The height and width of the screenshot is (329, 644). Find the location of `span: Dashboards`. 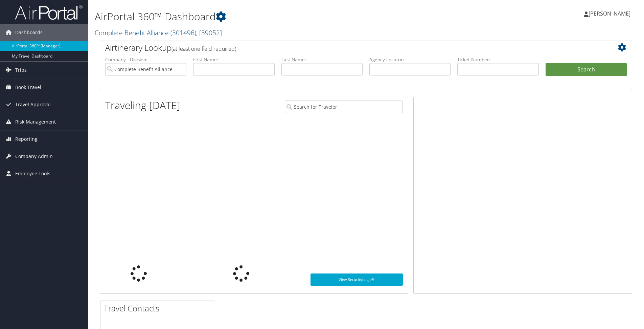

span: Dashboards is located at coordinates (29, 33).